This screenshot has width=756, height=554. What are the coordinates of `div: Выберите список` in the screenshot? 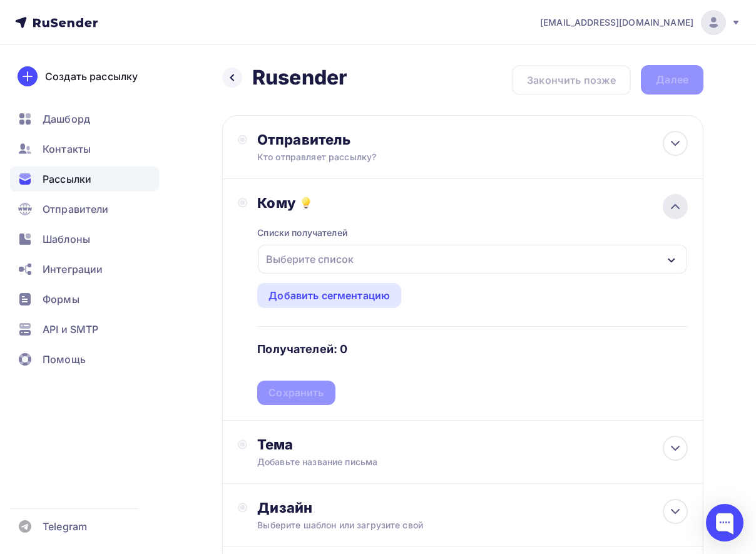 It's located at (310, 259).